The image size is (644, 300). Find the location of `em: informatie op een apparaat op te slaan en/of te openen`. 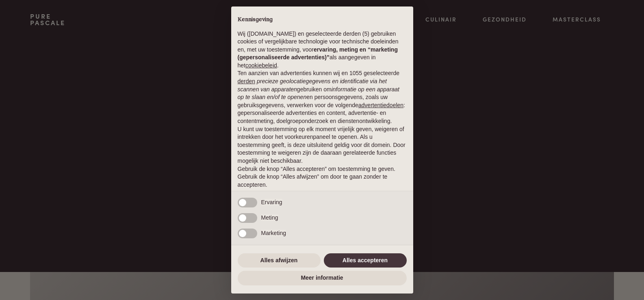

em: informatie op een apparaat op te slaan en/of te openen is located at coordinates (318, 93).